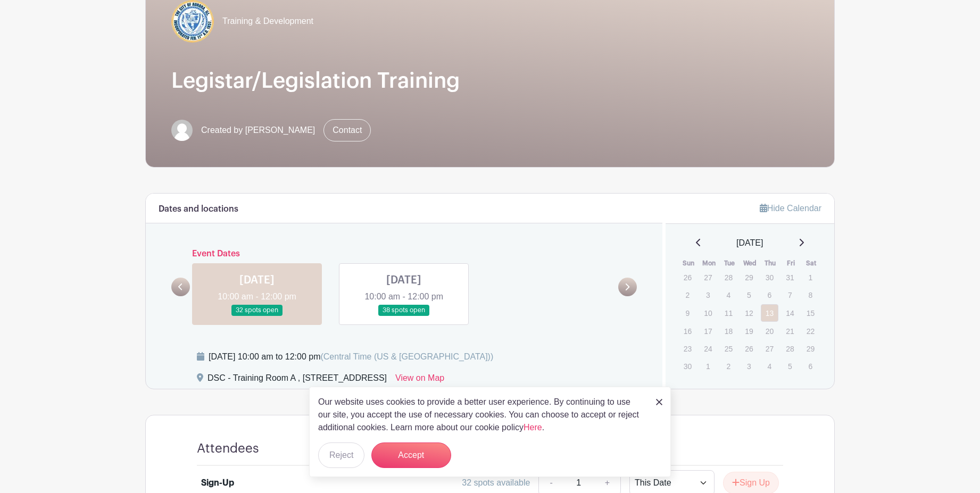 Image resolution: width=980 pixels, height=493 pixels. Describe the element at coordinates (218, 483) in the screenshot. I see `div: Sign-Up` at that location.